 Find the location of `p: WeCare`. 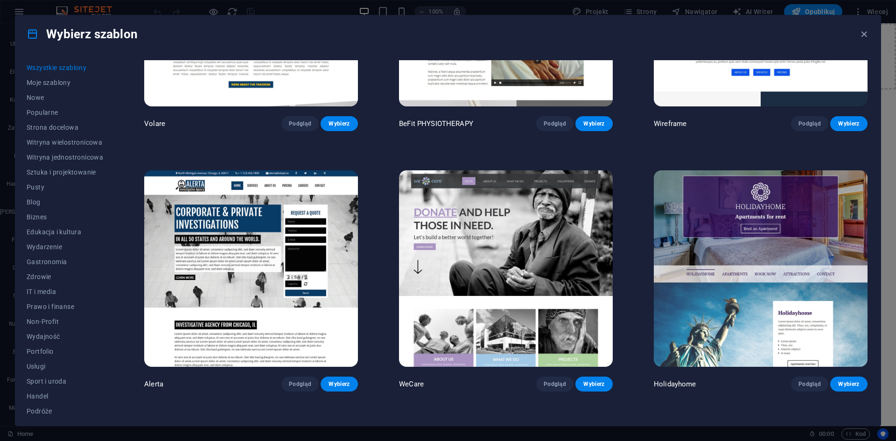

p: WeCare is located at coordinates (411, 384).